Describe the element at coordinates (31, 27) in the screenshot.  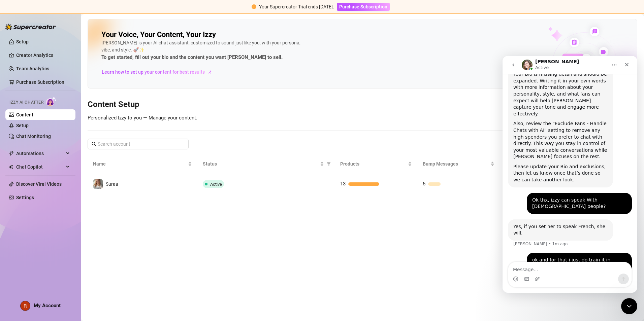
I see `img: logo-BBDzfeDw.svg` at that location.